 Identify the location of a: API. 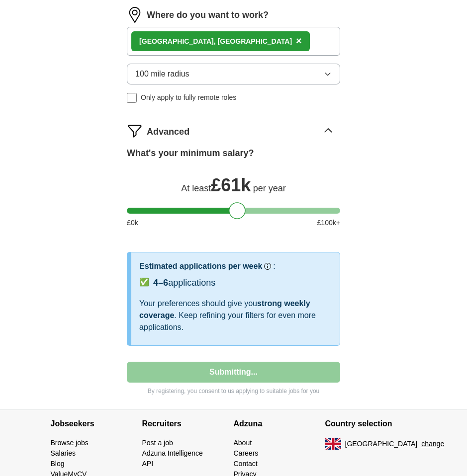
(148, 464).